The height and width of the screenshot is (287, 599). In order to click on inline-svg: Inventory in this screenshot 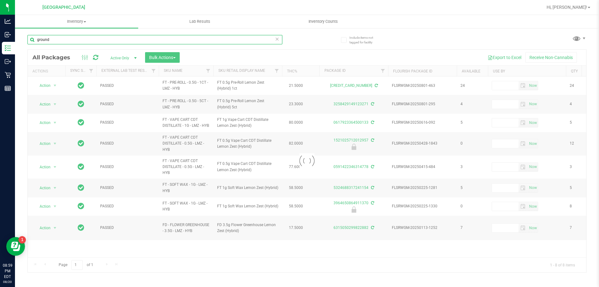, I will do `click(8, 48)`.